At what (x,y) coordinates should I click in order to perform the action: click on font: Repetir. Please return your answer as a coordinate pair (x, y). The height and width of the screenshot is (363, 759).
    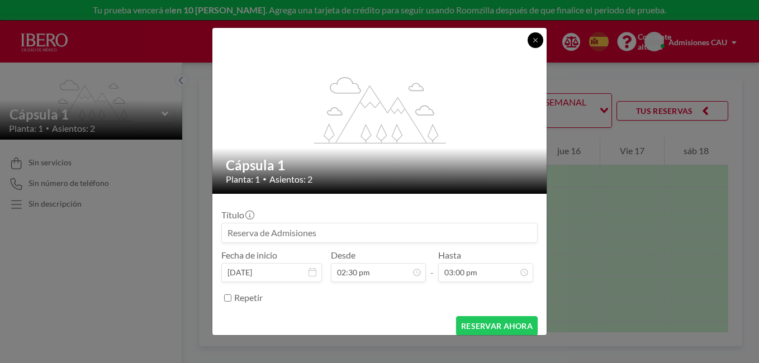
    Looking at the image, I should click on (248, 297).